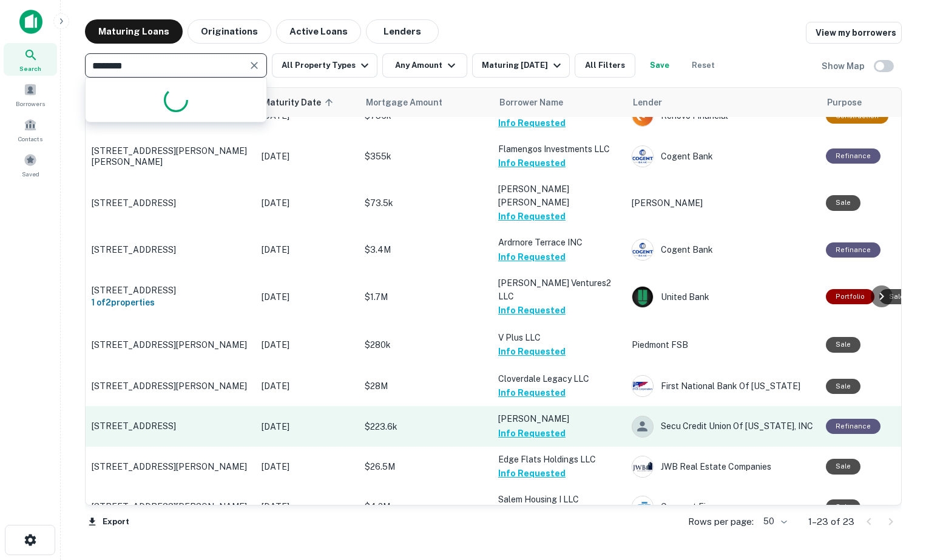 This screenshot has height=560, width=926. Describe the element at coordinates (229, 32) in the screenshot. I see `button: Originations` at that location.